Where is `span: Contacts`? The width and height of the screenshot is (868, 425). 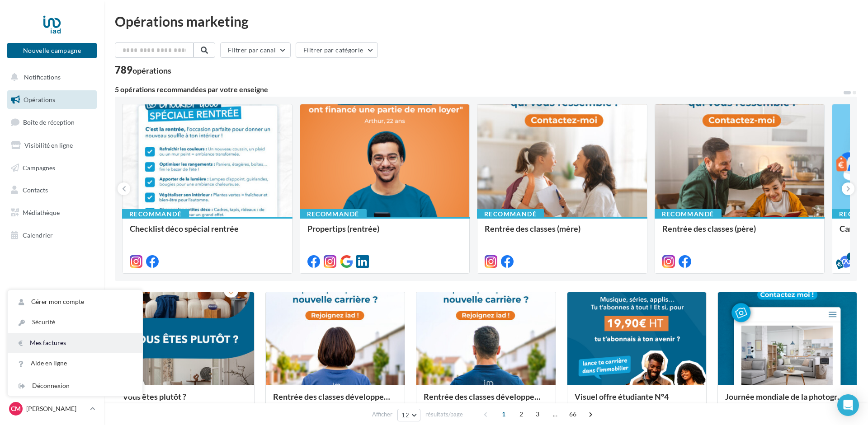
span: Contacts is located at coordinates (35, 190).